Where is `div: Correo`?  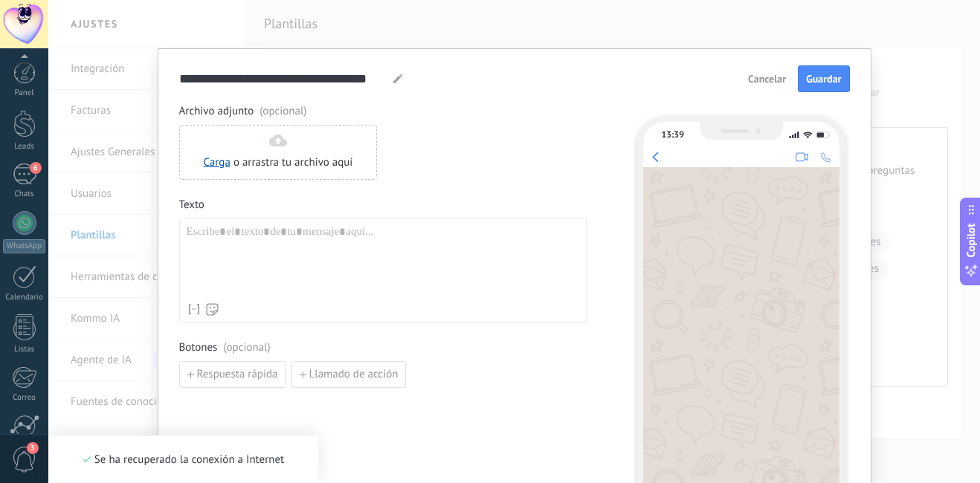
div: Correo is located at coordinates (24, 397).